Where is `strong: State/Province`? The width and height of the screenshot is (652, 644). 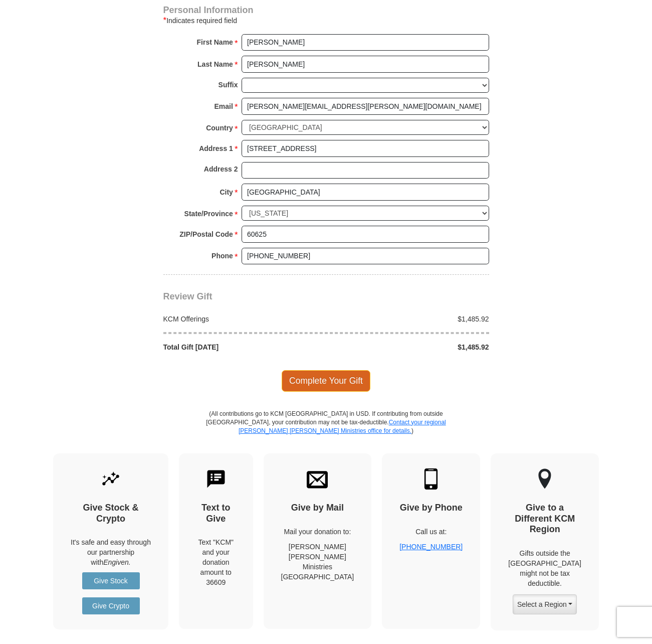
strong: State/Province is located at coordinates (209, 213).